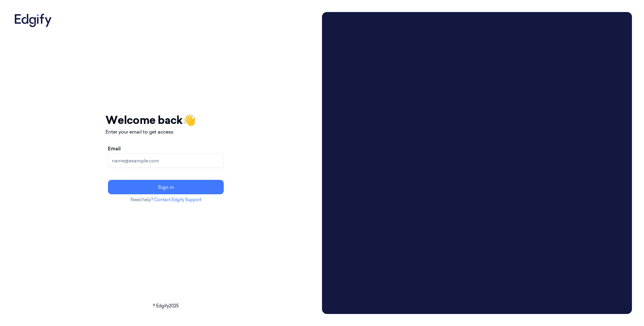 The width and height of the screenshot is (644, 326). I want to click on p: © Edgify 2025, so click(166, 306).